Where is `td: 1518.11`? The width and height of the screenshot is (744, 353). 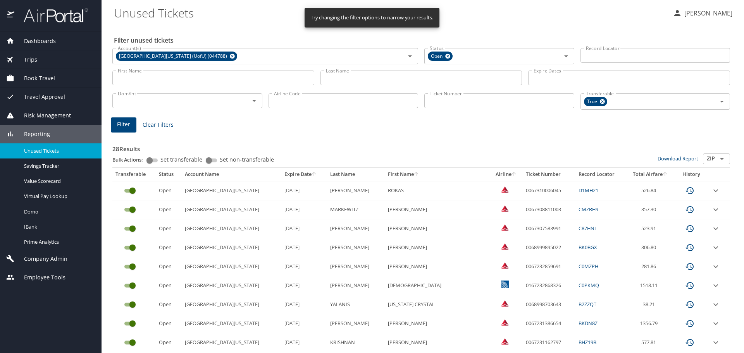 td: 1518.11 is located at coordinates (651, 286).